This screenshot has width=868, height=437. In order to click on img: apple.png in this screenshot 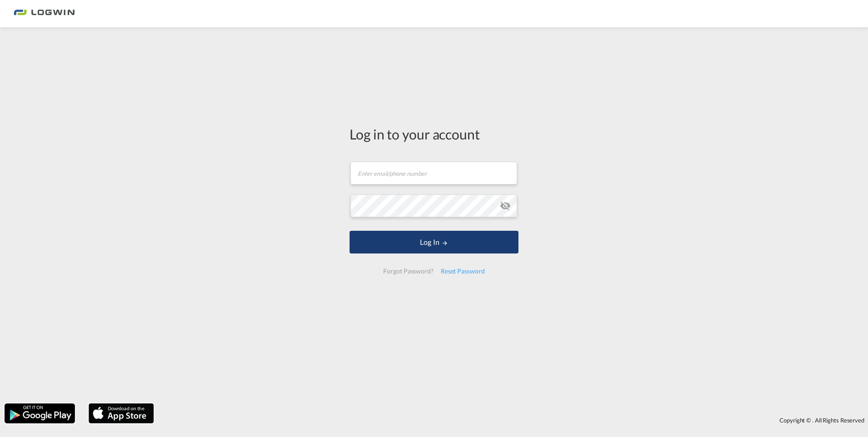, I will do `click(121, 413)`.